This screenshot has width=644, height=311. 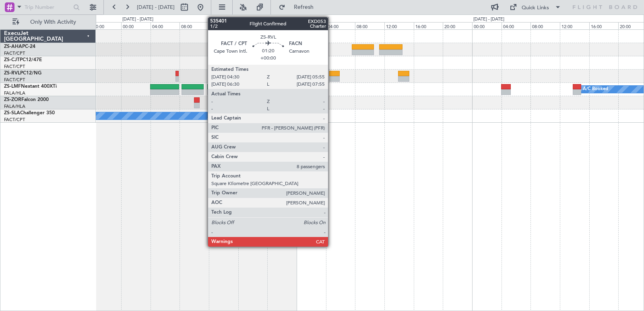 What do you see at coordinates (299, 7) in the screenshot?
I see `button: Refresh` at bounding box center [299, 7].